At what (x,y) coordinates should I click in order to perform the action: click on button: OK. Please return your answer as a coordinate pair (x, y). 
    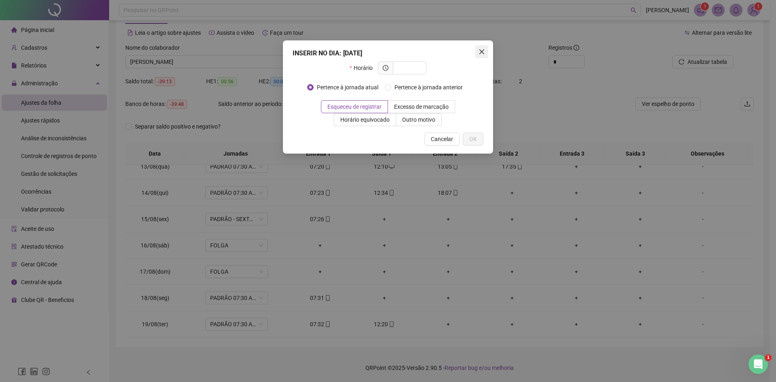
    Looking at the image, I should click on (473, 139).